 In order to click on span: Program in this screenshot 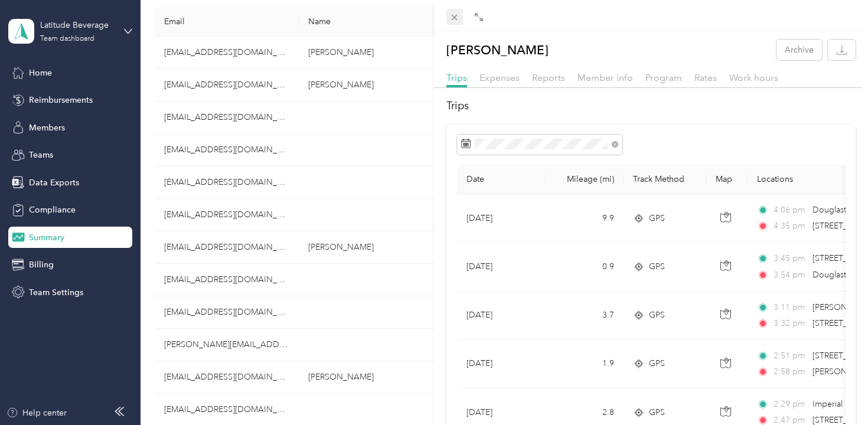, I will do `click(664, 78)`.